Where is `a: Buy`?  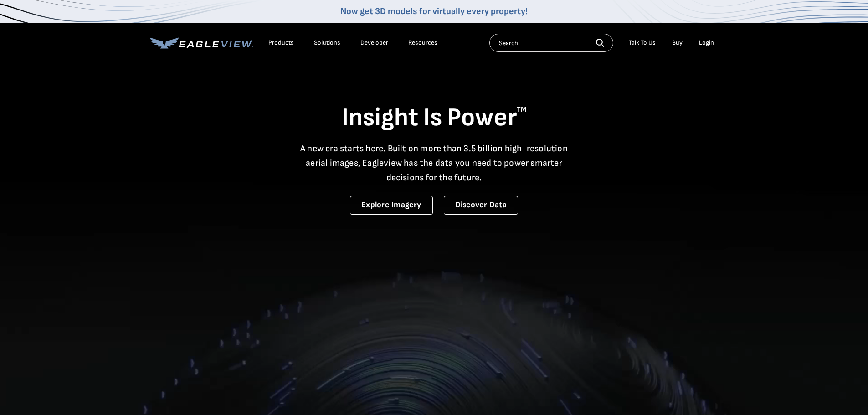 a: Buy is located at coordinates (677, 43).